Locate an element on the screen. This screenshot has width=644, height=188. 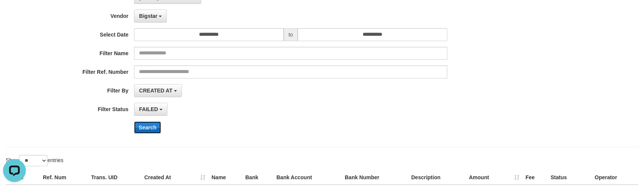
th: Amount is located at coordinates (494, 177).